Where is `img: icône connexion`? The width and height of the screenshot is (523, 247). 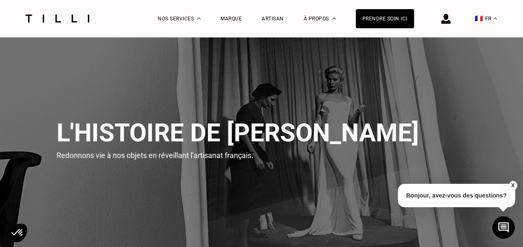
img: icône connexion is located at coordinates (446, 19).